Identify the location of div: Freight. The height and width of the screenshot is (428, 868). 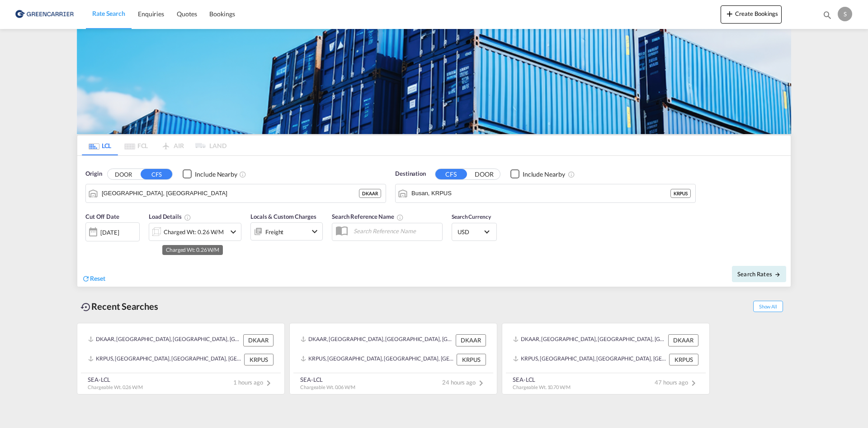
(274, 232).